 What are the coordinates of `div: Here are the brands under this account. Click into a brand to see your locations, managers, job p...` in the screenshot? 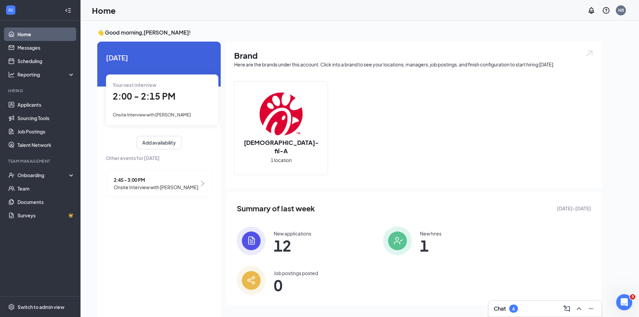 It's located at (414, 64).